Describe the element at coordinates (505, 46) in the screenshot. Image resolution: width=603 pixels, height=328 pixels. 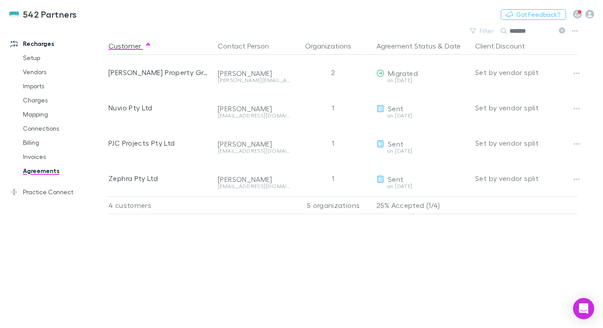
I see `button: Client Discount` at that location.